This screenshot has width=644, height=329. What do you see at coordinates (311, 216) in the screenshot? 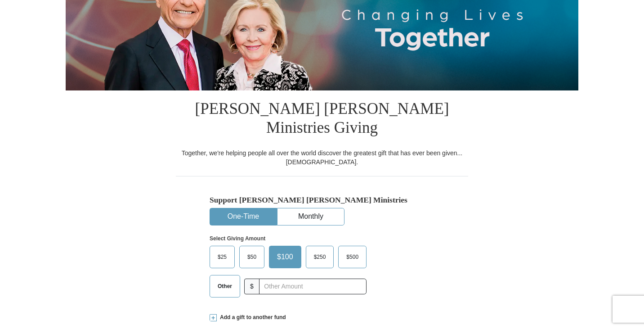
I see `button: Monthly` at bounding box center [311, 216].